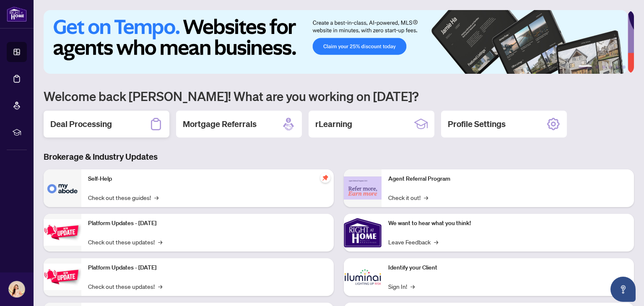 The height and width of the screenshot is (306, 644). Describe the element at coordinates (62, 232) in the screenshot. I see `img: Platform Updates - July 21, 2025` at that location.